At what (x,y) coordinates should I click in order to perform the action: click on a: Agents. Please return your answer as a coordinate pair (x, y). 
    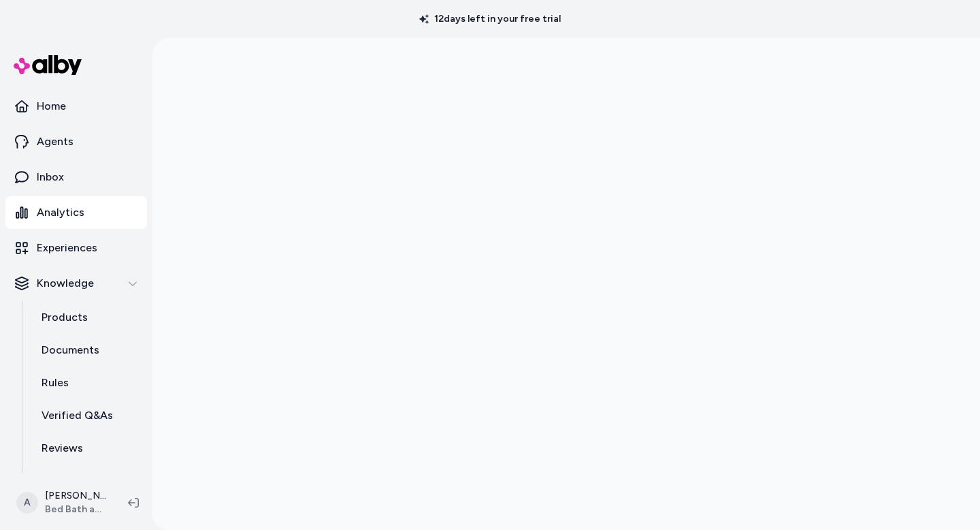
    Looking at the image, I should click on (76, 142).